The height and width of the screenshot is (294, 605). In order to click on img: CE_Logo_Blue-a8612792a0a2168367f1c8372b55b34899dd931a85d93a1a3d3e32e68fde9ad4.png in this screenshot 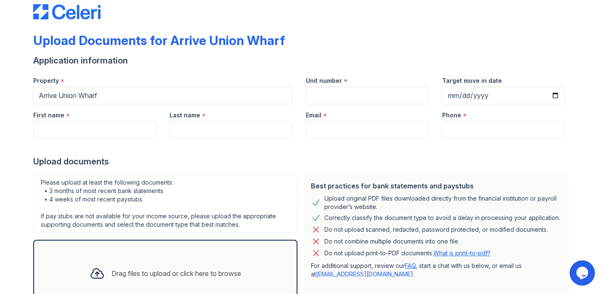, I will do `click(67, 12)`.